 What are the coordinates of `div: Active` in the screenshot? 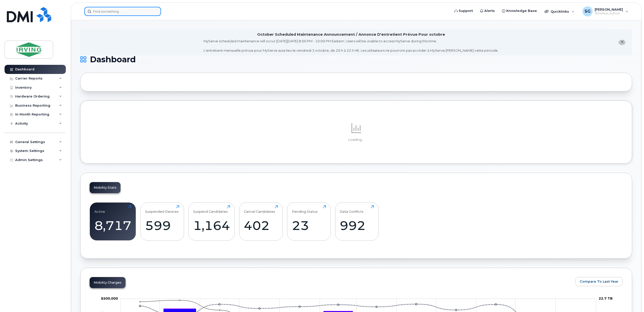 It's located at (100, 209).